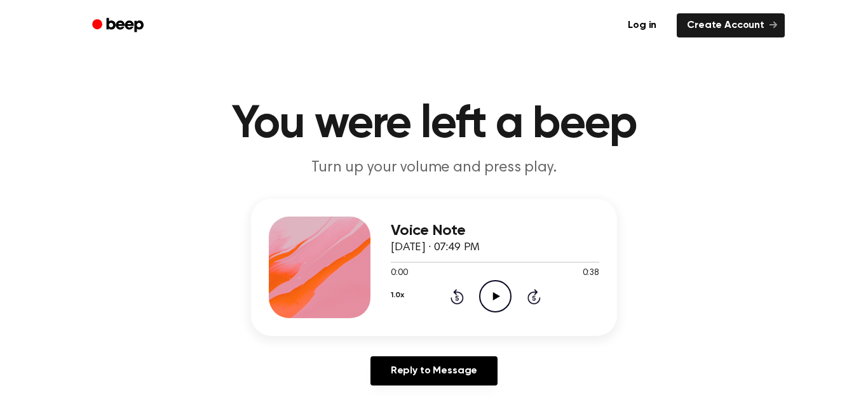 This screenshot has height=402, width=868. What do you see at coordinates (399, 273) in the screenshot?
I see `span: 0:00` at bounding box center [399, 273].